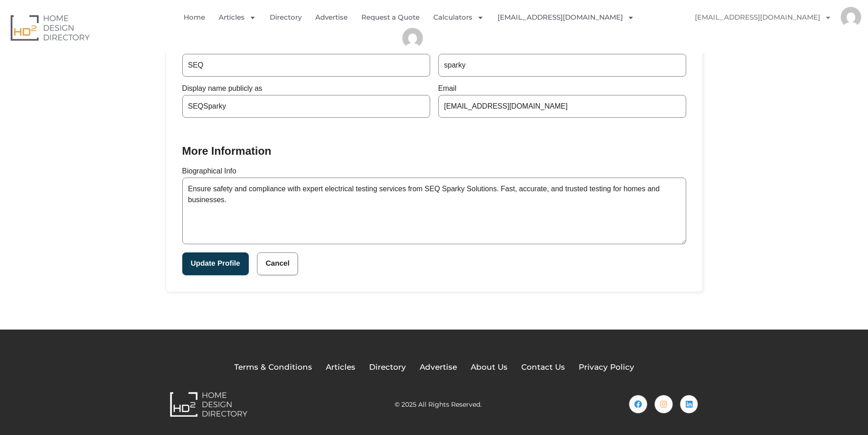  What do you see at coordinates (458, 17) in the screenshot?
I see `a: Calculators` at bounding box center [458, 17].